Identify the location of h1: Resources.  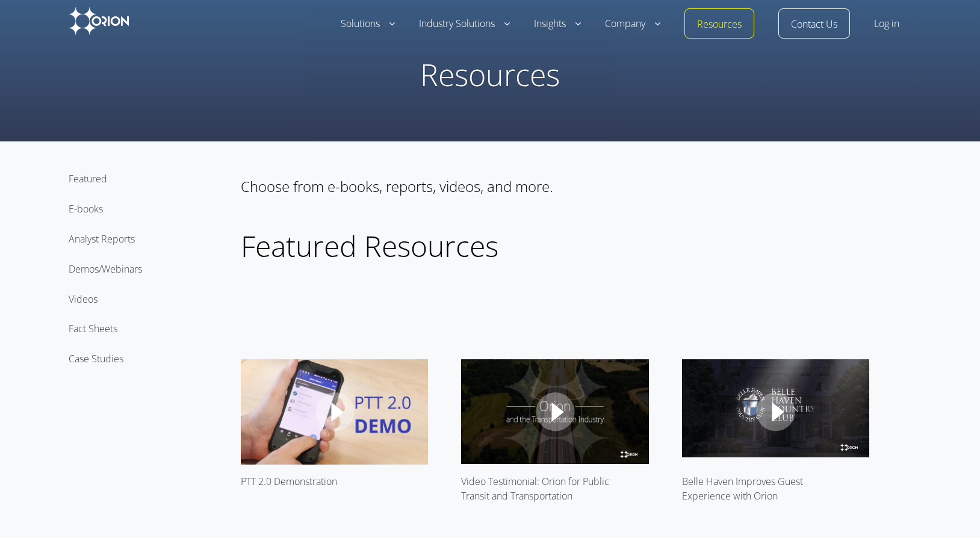
(490, 74).